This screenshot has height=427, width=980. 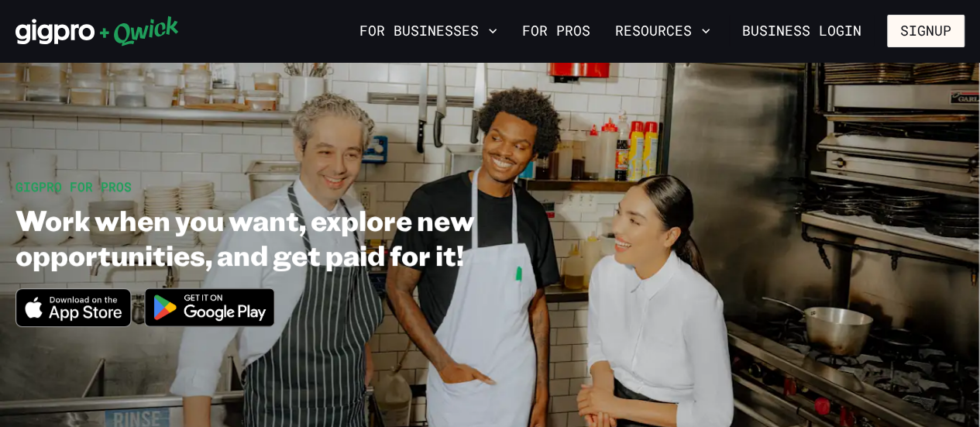 What do you see at coordinates (663, 31) in the screenshot?
I see `button: Resources` at bounding box center [663, 31].